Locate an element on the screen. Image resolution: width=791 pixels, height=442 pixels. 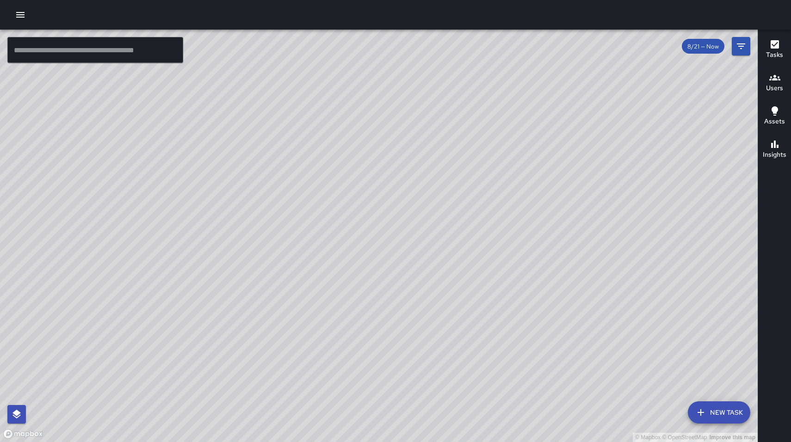
h6: Users is located at coordinates (775, 88).